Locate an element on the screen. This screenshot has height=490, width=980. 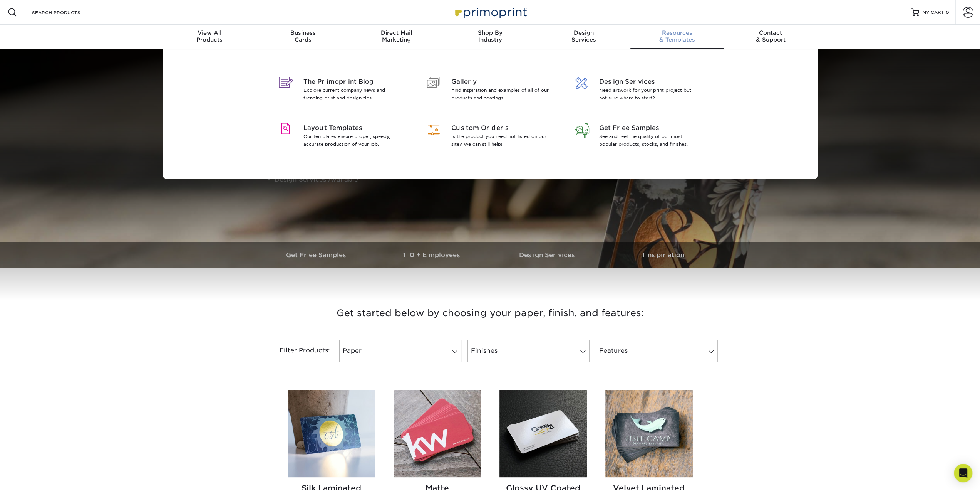
span: 0 is located at coordinates (947, 13).